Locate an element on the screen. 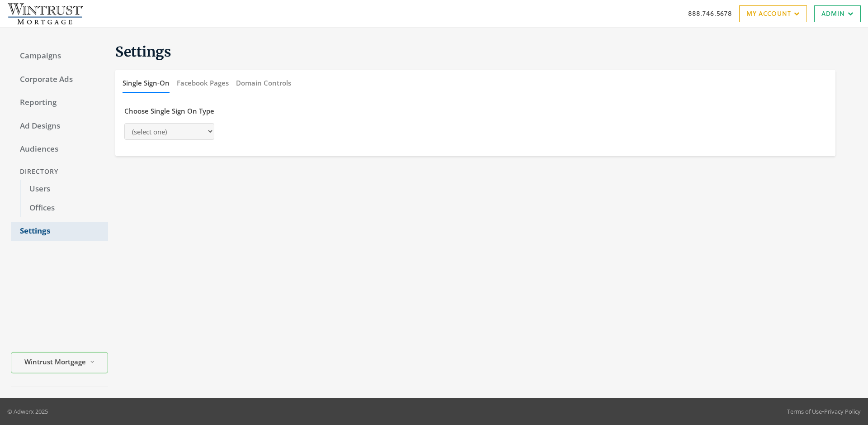 The image size is (868, 425). a: Admin is located at coordinates (837, 14).